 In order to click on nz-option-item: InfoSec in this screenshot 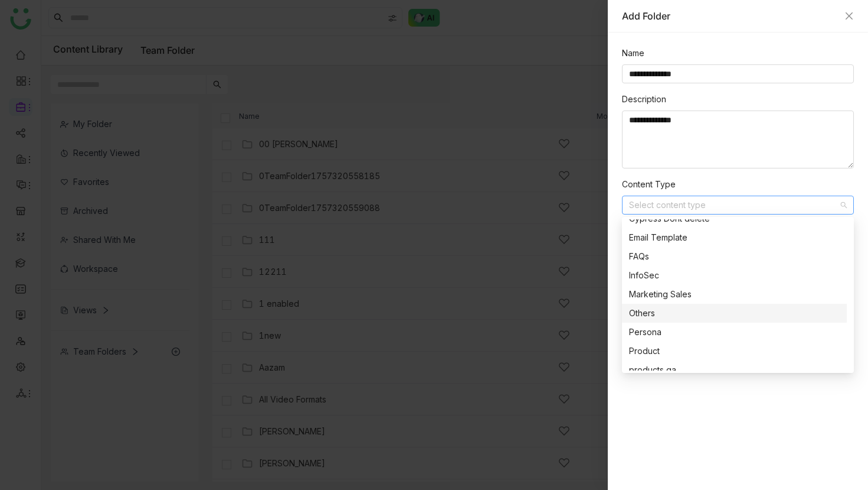, I will do `click(735, 275)`.